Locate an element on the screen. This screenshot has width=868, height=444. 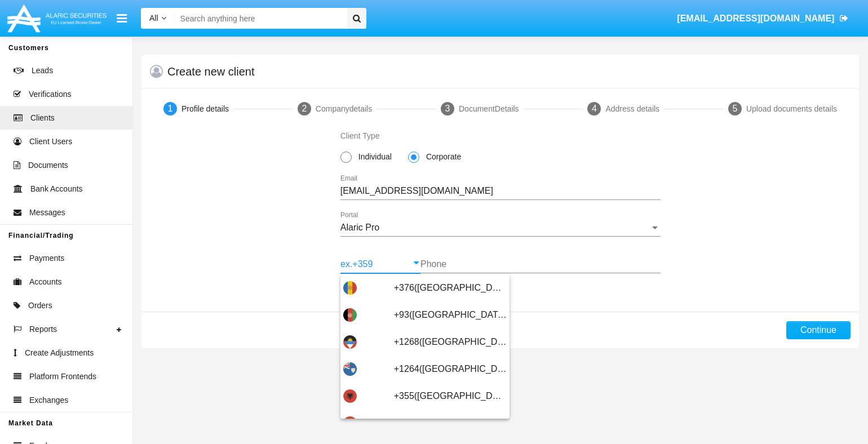
div: Document Details is located at coordinates (489, 109).